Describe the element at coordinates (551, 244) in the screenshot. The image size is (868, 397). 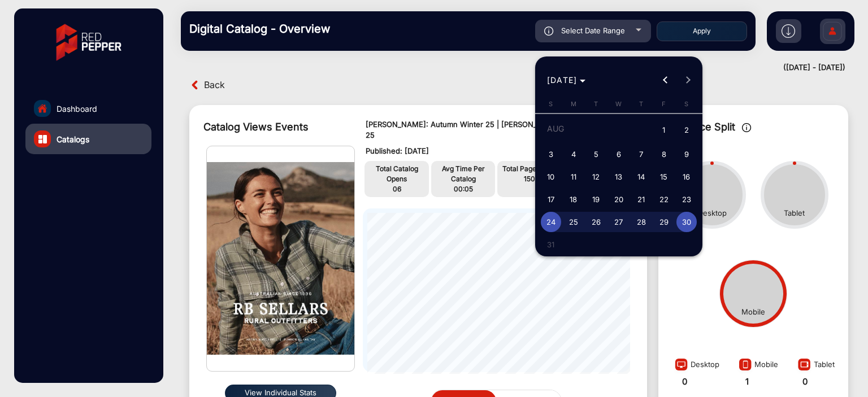
I see `button: August 31, 2025` at that location.